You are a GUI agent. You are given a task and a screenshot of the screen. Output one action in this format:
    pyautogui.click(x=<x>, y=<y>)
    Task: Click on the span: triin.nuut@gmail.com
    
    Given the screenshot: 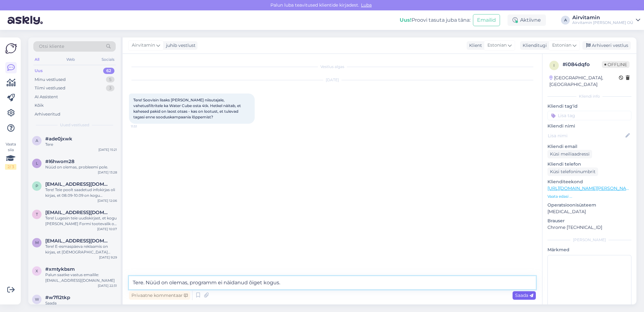 What is the action you would take?
    pyautogui.click(x=78, y=213)
    